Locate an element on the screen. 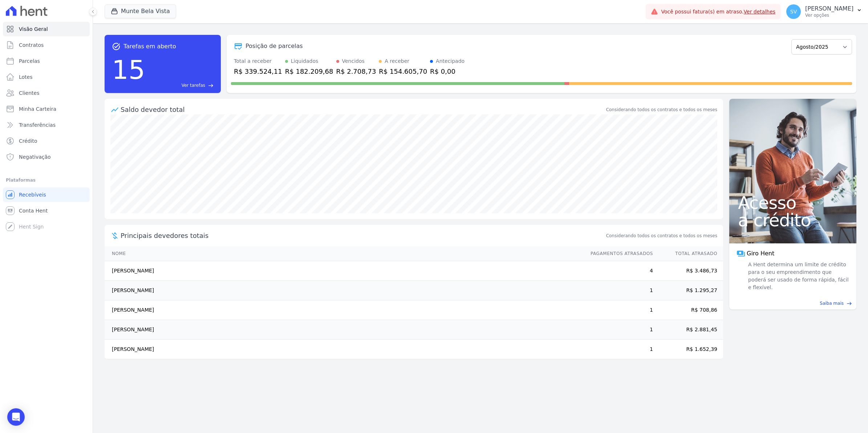  div: Antecipado is located at coordinates (450, 61).